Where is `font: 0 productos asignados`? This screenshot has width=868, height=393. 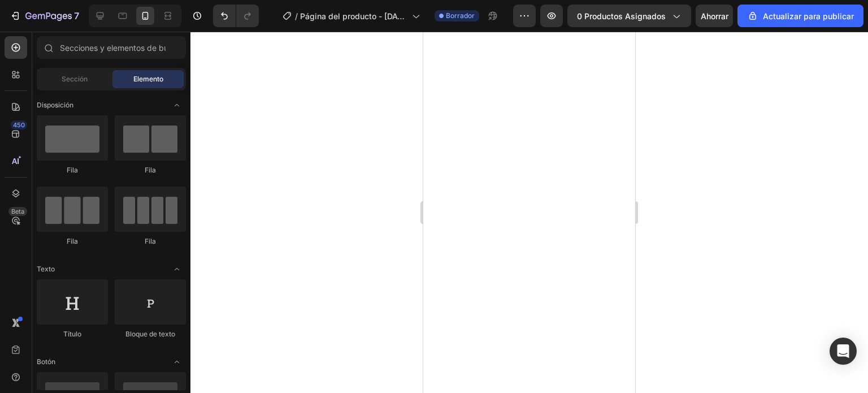
font: 0 productos asignados is located at coordinates (622, 16).